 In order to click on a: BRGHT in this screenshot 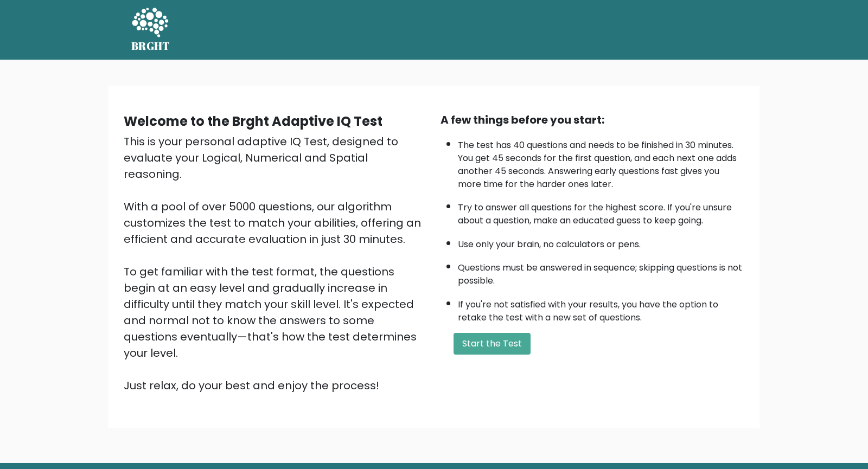, I will do `click(151, 30)`.